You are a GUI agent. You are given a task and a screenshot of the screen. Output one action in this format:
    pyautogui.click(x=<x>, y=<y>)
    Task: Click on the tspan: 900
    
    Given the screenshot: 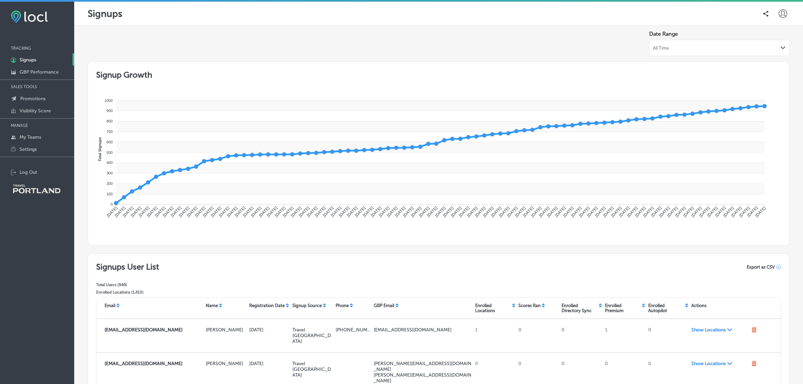 What is the action you would take?
    pyautogui.click(x=110, y=111)
    